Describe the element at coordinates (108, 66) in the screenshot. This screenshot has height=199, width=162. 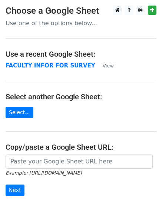
I see `small: View` at that location.